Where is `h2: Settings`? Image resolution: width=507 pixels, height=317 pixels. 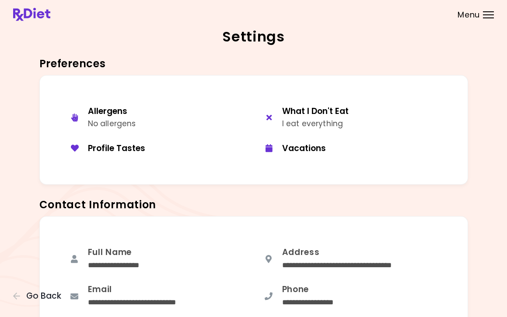
h2: Settings is located at coordinates (253, 37).